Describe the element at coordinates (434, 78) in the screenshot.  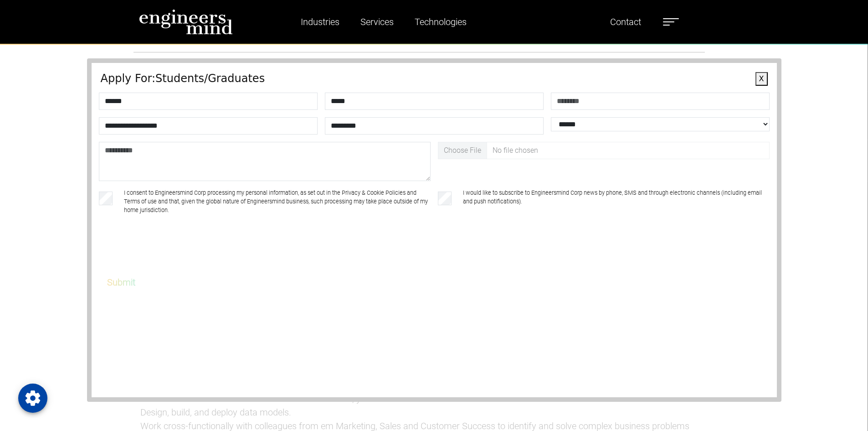
I see `h4: Apply For: Students/Graduates` at that location.